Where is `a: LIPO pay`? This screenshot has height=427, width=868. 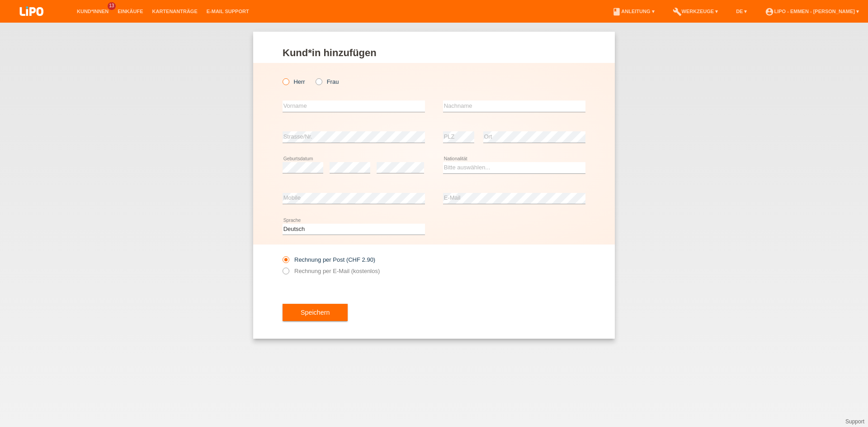
a: LIPO pay is located at coordinates (32, 22).